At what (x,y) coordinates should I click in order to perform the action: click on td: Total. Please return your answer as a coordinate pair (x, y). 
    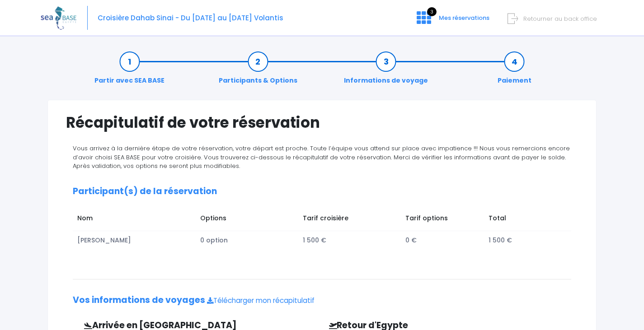
    Looking at the image, I should click on (523, 220).